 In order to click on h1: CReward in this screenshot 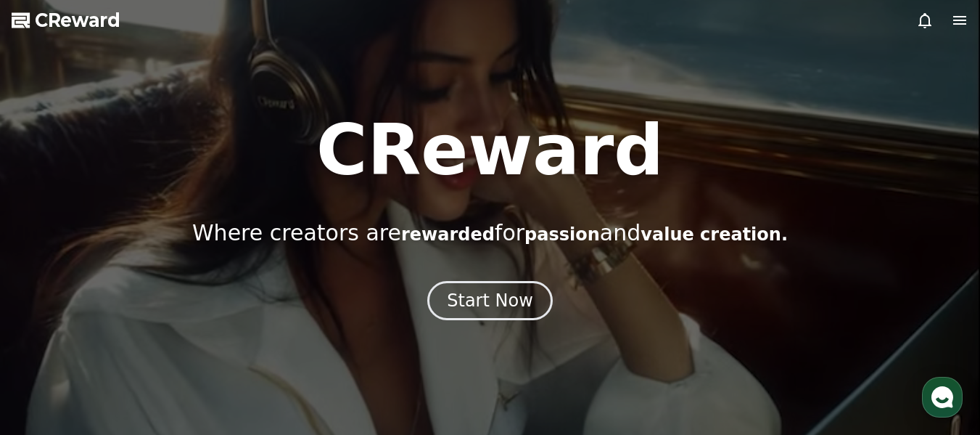, I will do `click(489, 150)`.